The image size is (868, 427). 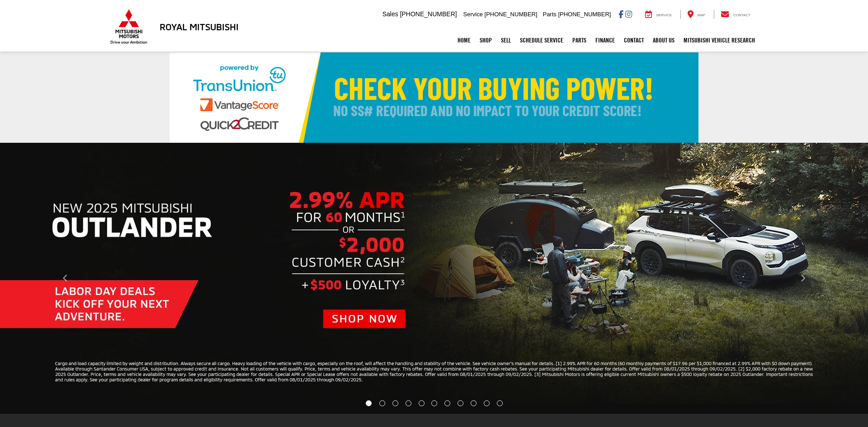 What do you see at coordinates (506, 40) in the screenshot?
I see `a: Sell` at bounding box center [506, 40].